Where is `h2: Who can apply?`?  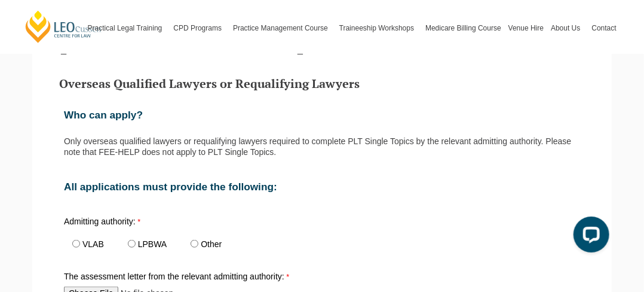
h2: Who can apply? is located at coordinates (322, 115).